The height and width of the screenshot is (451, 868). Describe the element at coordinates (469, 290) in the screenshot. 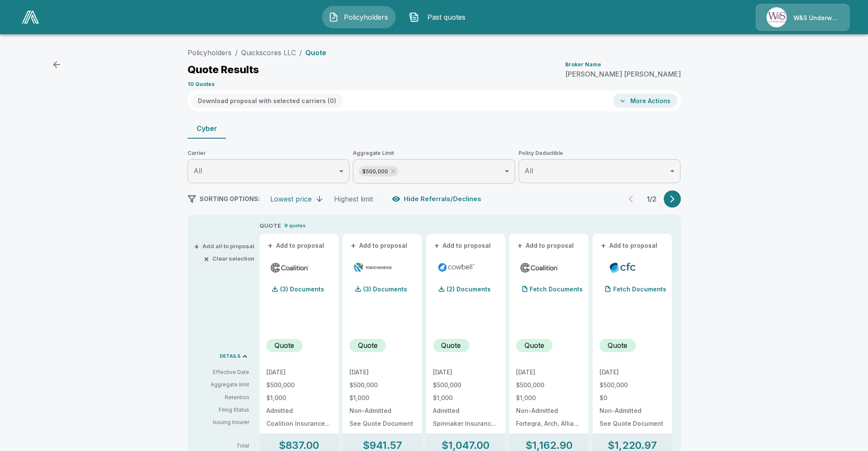

I see `p: (2) Documents` at that location.